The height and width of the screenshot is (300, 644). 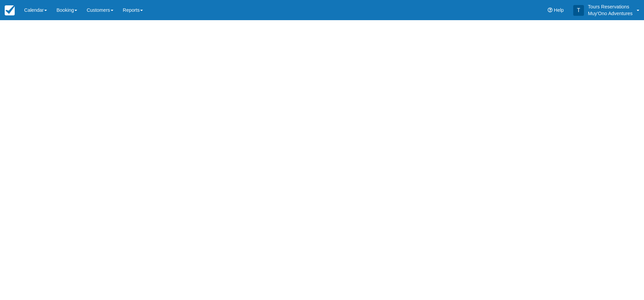 I want to click on img: checkfront-main-nav-mini-logo.png, so click(x=10, y=10).